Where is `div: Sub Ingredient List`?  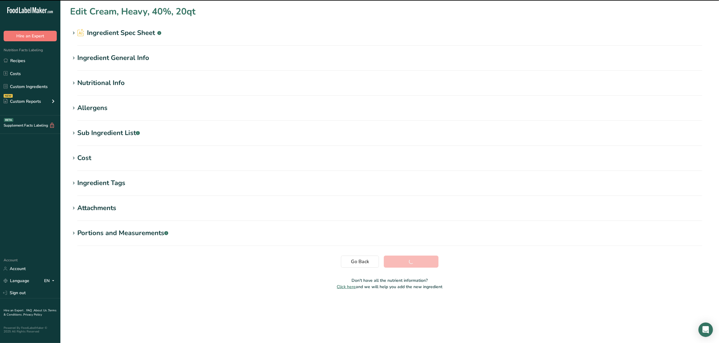
div: Sub Ingredient List is located at coordinates (108, 133).